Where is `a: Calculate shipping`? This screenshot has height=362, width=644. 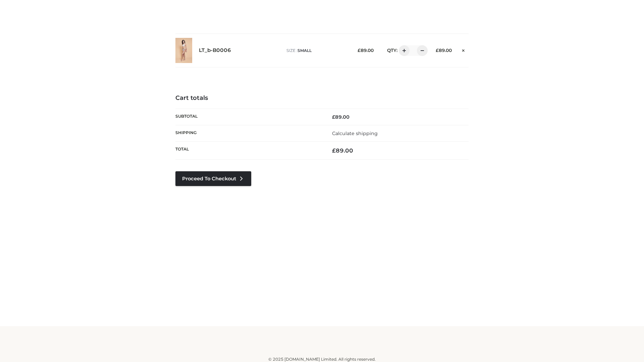 a: Calculate shipping is located at coordinates (355, 133).